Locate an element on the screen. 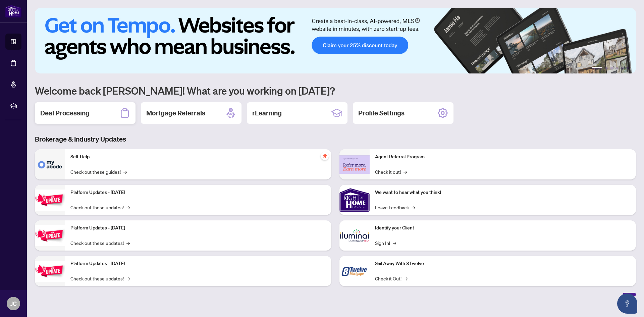  h2: Mortgage Referrals is located at coordinates (176, 113).